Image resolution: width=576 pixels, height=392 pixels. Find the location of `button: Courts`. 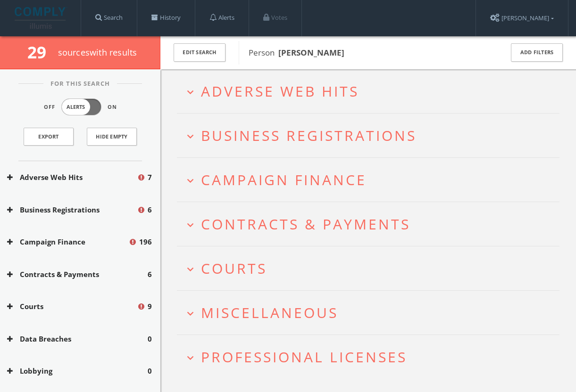

button: Courts is located at coordinates (72, 306).